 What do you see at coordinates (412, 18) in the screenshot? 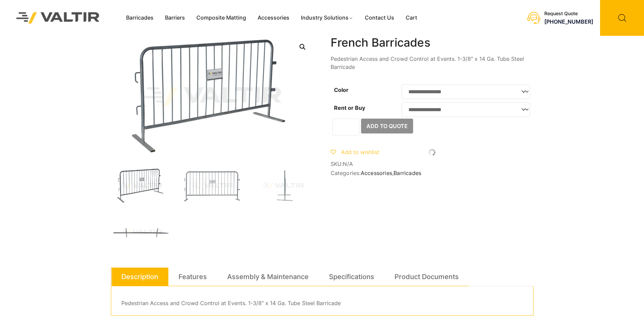
I see `a: Cart` at bounding box center [412, 18].